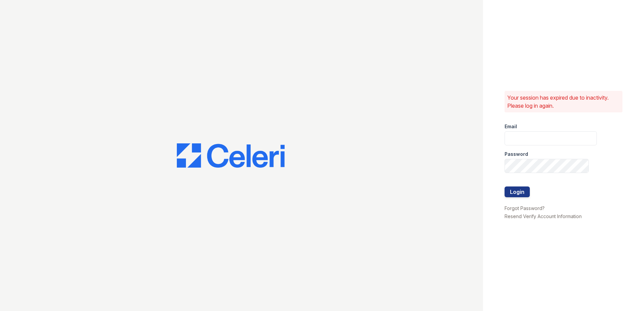 The width and height of the screenshot is (644, 311). I want to click on p: Your session has expired due to inactivity. Please log in again., so click(563, 101).